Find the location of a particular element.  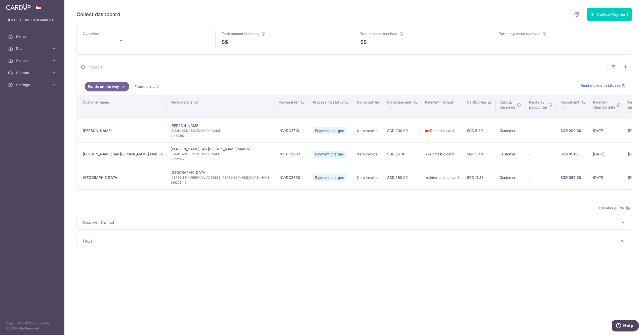

span: CardUp fee payor is located at coordinates (507, 105).